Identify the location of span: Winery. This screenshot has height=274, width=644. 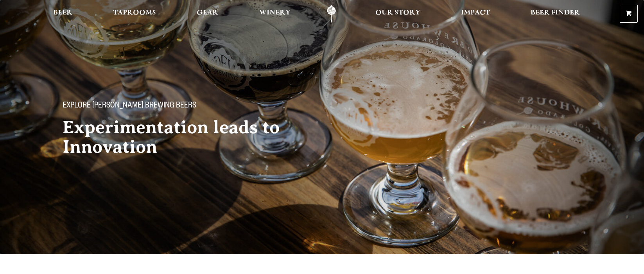
(275, 13).